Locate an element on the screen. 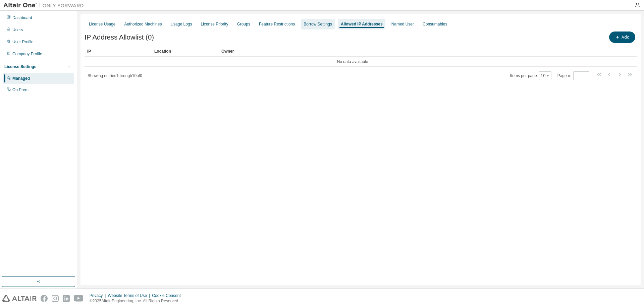 The image size is (644, 308). div: Company Profile is located at coordinates (27, 54).